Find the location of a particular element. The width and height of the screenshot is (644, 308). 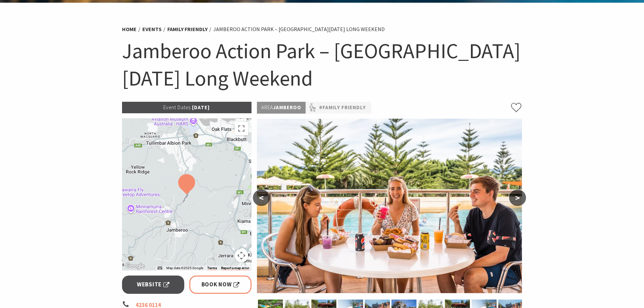

a: Events is located at coordinates (152, 29).